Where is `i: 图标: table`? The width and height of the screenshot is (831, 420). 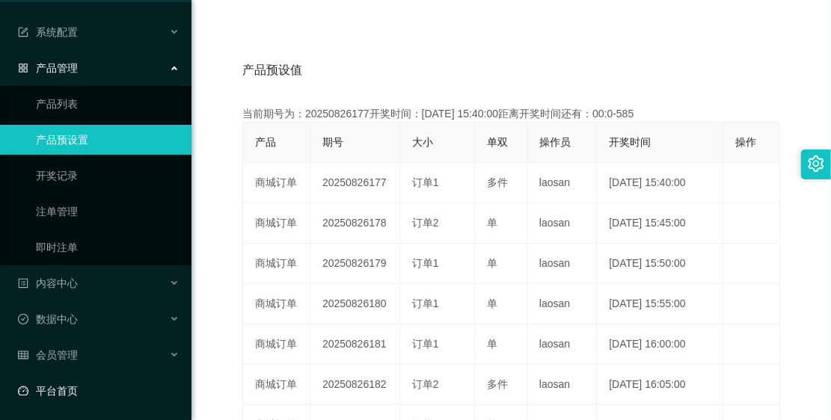
i: 图标: table is located at coordinates (23, 355).